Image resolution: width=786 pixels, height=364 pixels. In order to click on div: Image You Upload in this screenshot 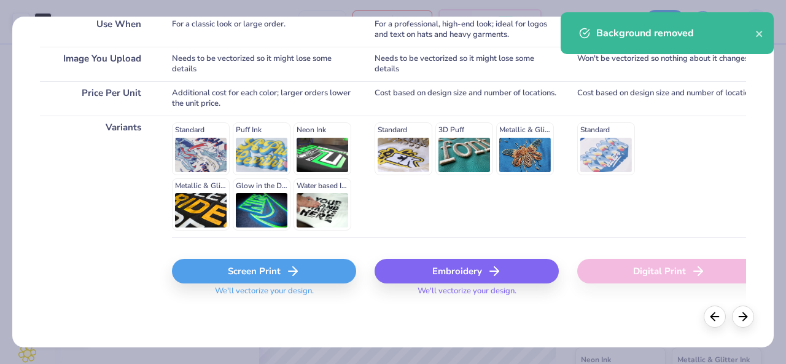, I will do `click(96, 64)`.